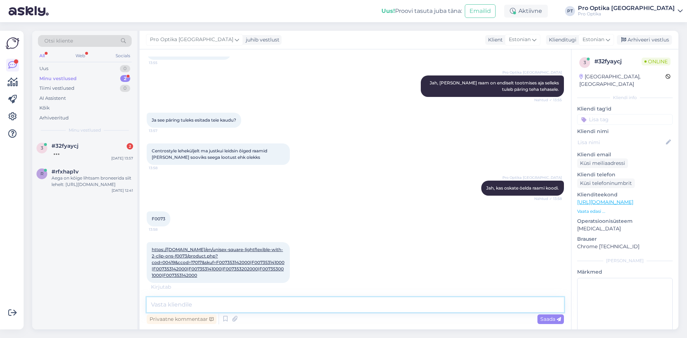  What do you see at coordinates (621, 142) in the screenshot?
I see `input: Lisa nimi` at bounding box center [621, 142].